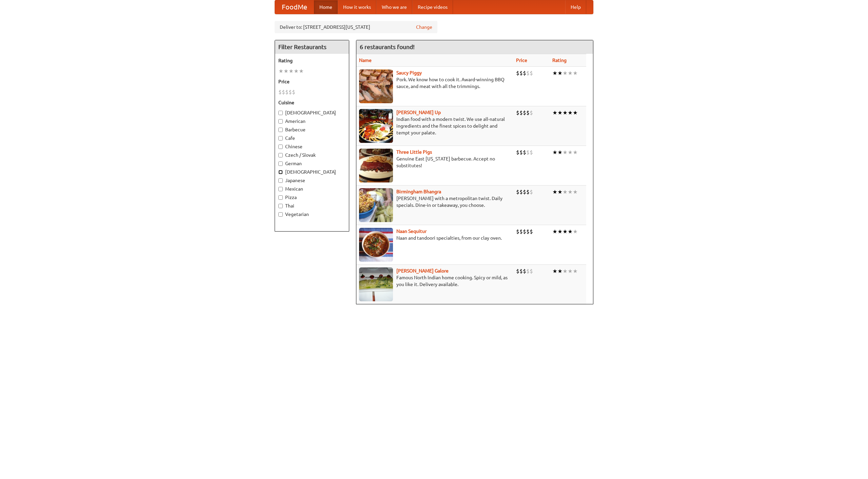  I want to click on input: Vegetarian, so click(280, 214).